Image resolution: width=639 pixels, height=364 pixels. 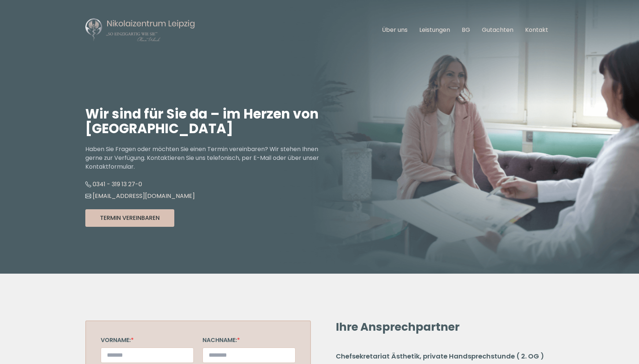 I want to click on button: Termin Vereinbaren, so click(x=130, y=218).